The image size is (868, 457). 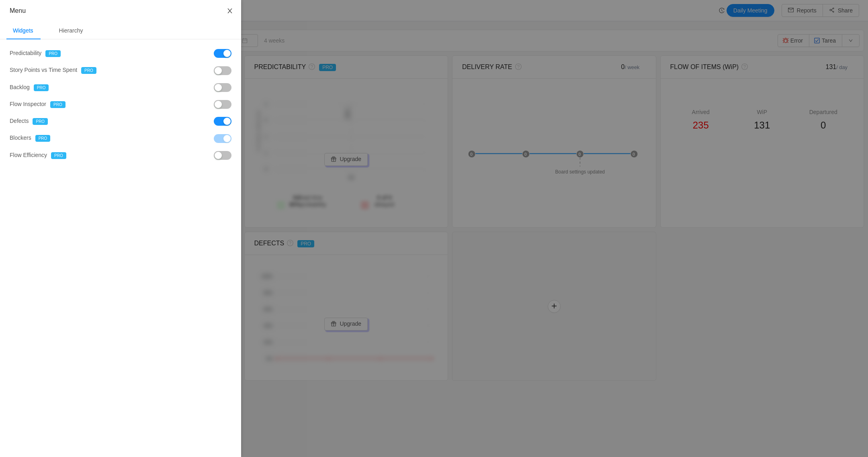 What do you see at coordinates (23, 31) in the screenshot?
I see `div: Widgets` at bounding box center [23, 31].